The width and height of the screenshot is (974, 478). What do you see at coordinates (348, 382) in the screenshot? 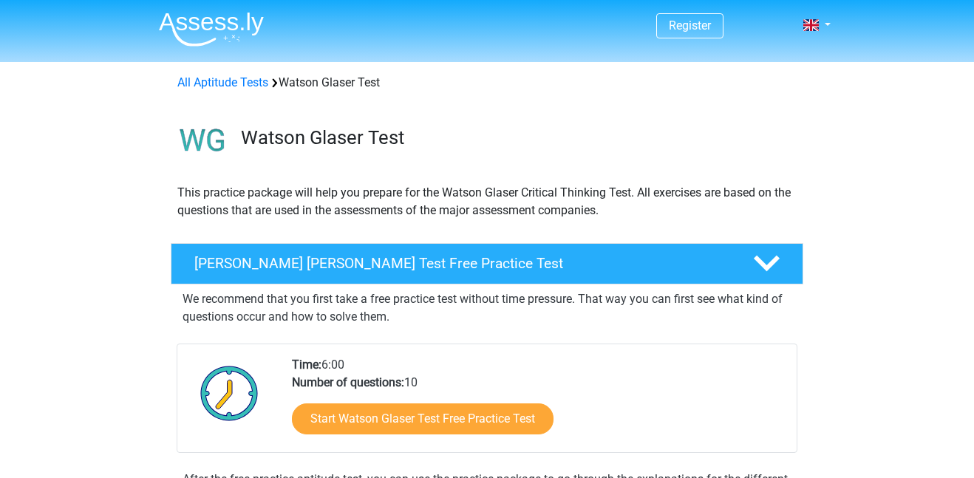
I see `b: Number of questions:` at bounding box center [348, 382].